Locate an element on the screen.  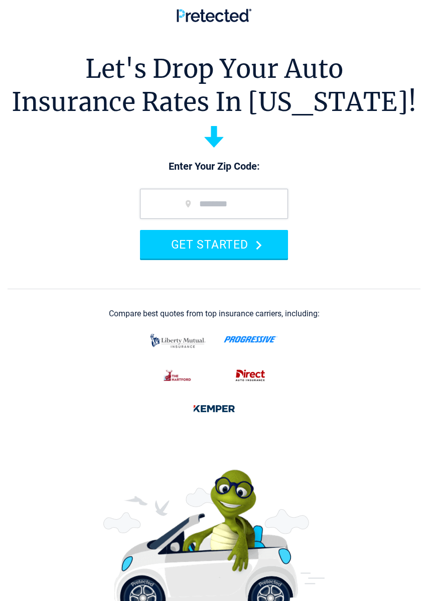
img: kemper is located at coordinates (214, 409).